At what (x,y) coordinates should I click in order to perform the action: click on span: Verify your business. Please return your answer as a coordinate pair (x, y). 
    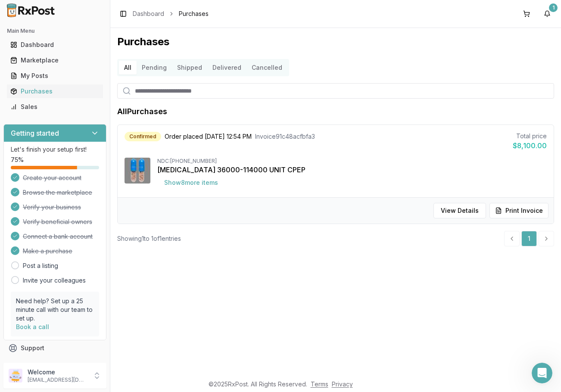
    Looking at the image, I should click on (52, 207).